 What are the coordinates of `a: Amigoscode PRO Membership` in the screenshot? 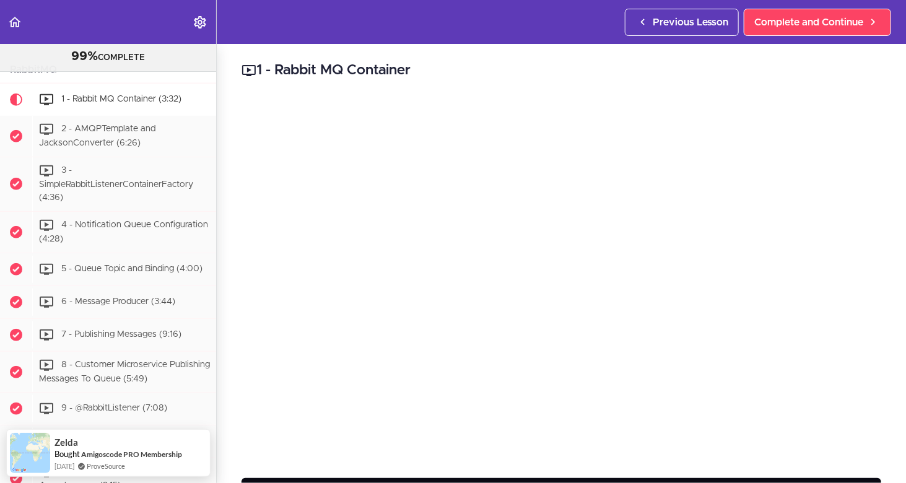 It's located at (131, 454).